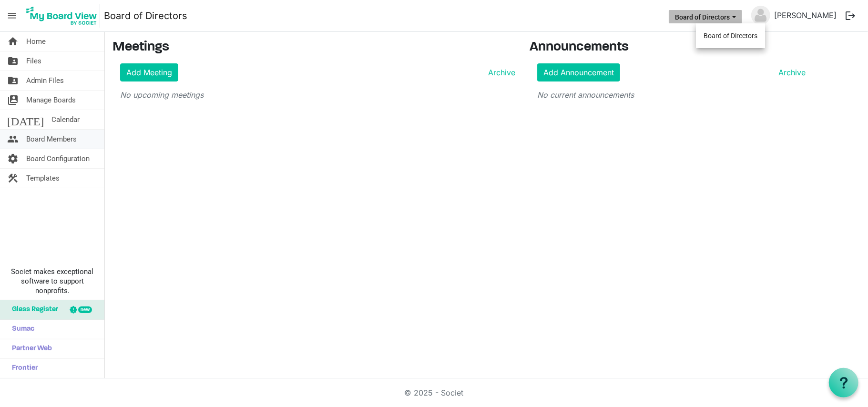  Describe the element at coordinates (65, 120) in the screenshot. I see `span: Calendar` at that location.